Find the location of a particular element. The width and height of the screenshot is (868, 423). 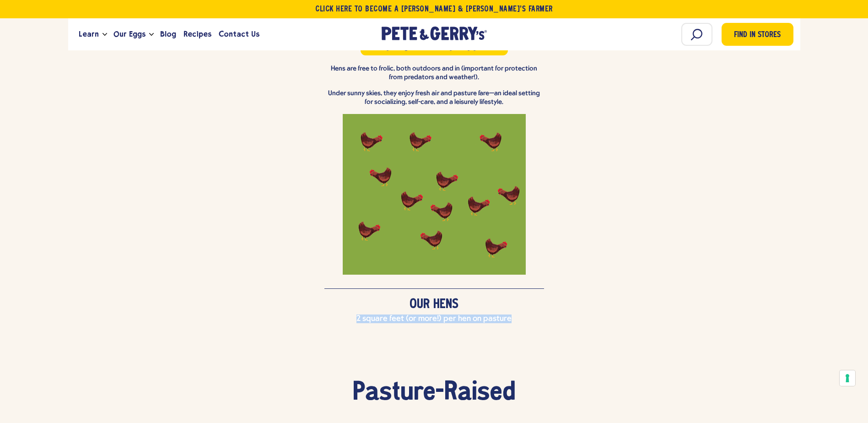

span: Blog is located at coordinates (168, 34).